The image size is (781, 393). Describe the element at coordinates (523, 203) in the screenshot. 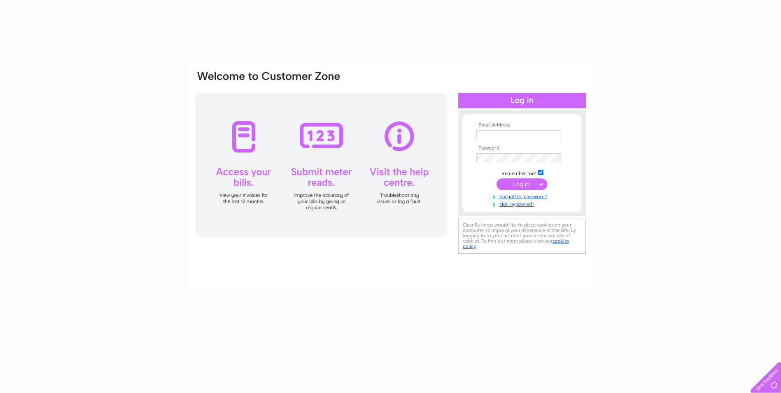

I see `a: Not registered?` at that location.